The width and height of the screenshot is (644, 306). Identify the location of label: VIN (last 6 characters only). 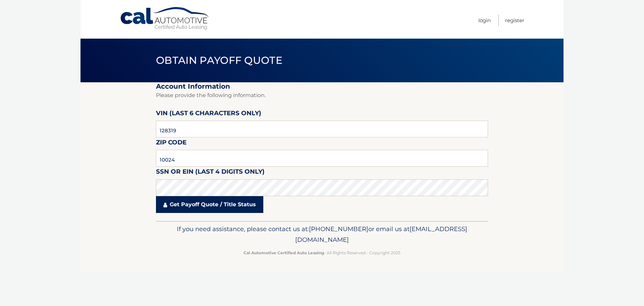
(209, 114).